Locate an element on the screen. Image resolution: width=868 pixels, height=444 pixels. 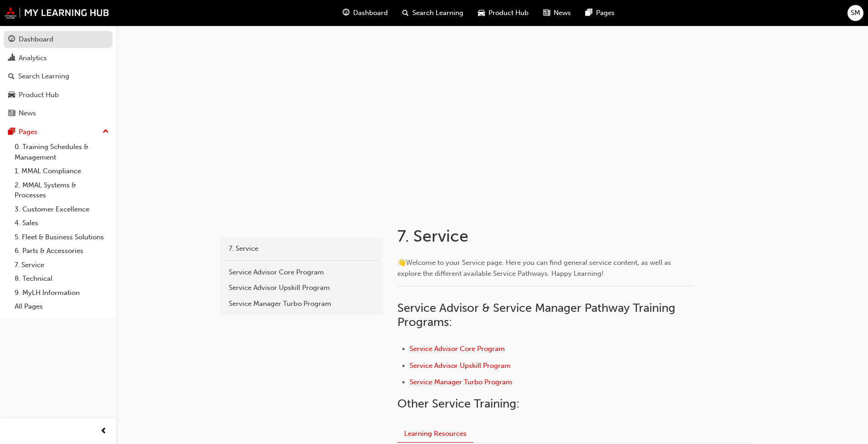
span: Search Learning is located at coordinates (438, 13).